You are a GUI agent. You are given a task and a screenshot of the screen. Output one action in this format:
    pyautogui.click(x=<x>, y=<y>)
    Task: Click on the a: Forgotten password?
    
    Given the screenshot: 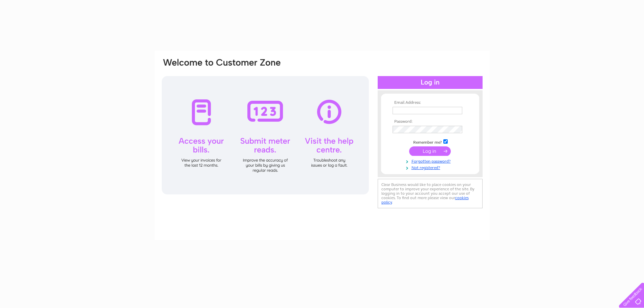 What is the action you would take?
    pyautogui.click(x=431, y=161)
    